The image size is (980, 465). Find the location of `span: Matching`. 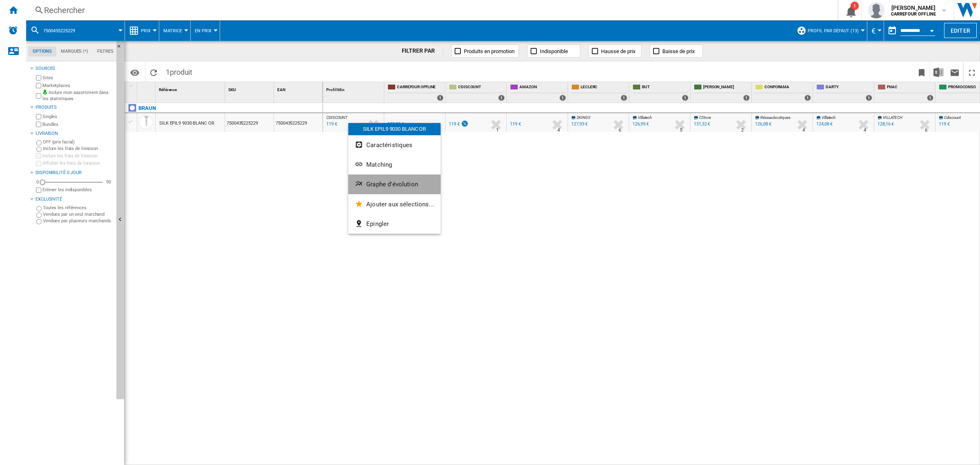

span: Matching is located at coordinates (379, 165).